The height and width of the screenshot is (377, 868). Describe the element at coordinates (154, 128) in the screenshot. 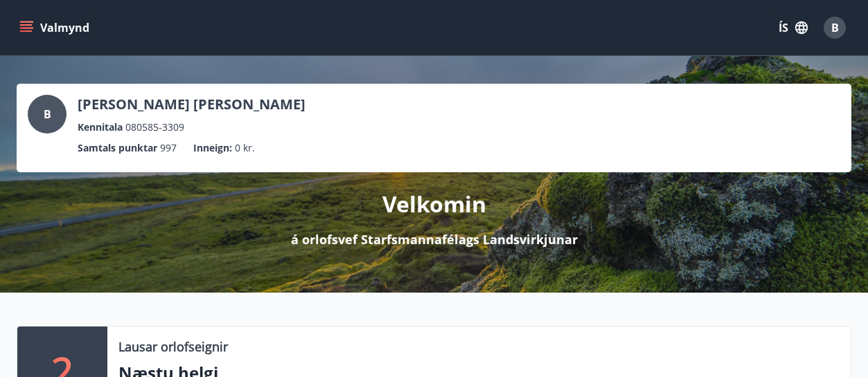

I see `span: 080585-3309` at that location.